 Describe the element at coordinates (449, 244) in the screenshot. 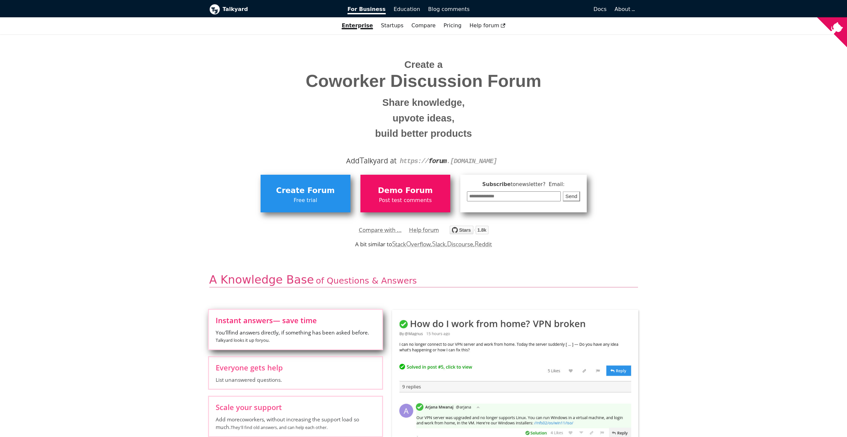

I see `span: D` at that location.